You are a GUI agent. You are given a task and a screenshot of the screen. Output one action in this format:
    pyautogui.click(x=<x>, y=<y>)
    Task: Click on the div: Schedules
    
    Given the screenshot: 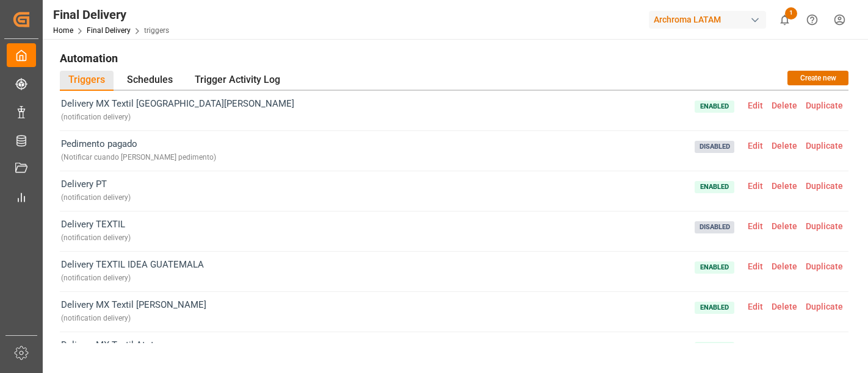 What is the action you would take?
    pyautogui.click(x=149, y=80)
    